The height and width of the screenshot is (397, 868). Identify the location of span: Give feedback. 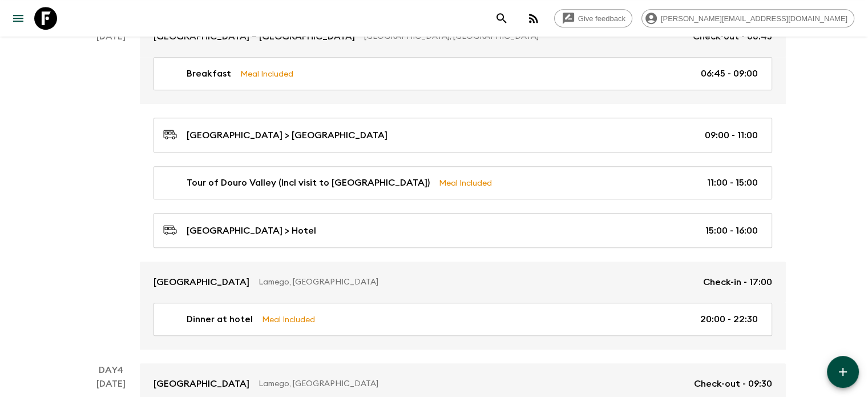
(601, 18).